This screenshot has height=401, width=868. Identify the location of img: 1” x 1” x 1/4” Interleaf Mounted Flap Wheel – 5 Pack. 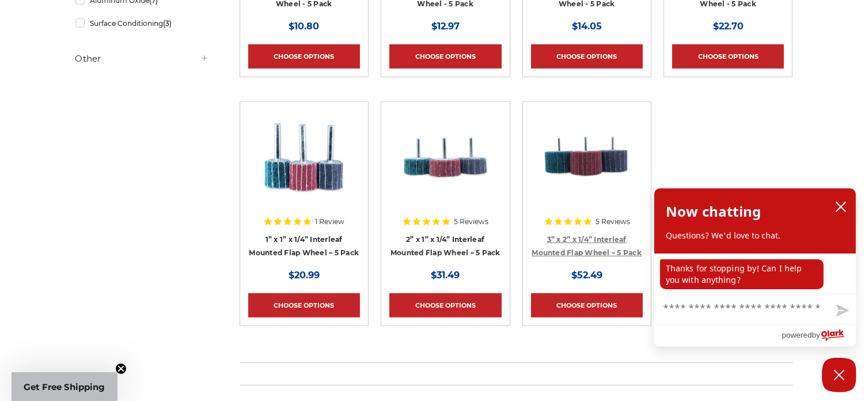
(304, 156).